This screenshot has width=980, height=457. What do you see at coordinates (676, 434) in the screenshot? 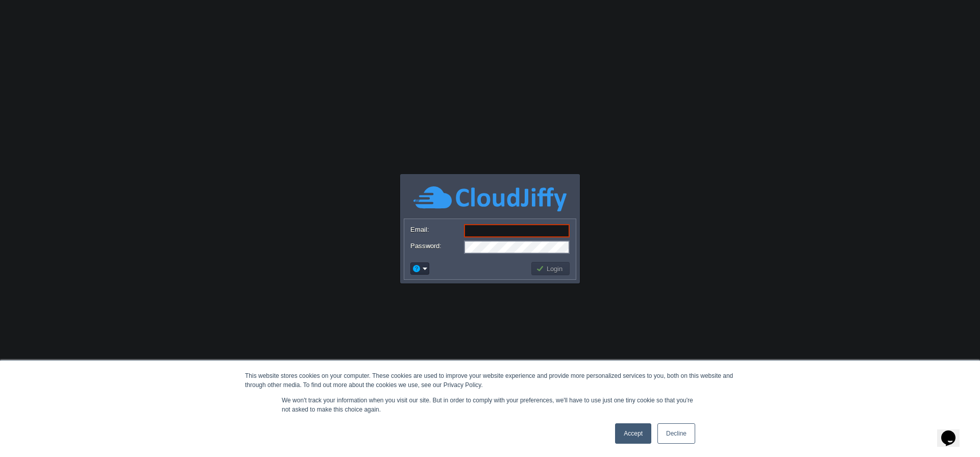
I see `a: Decline` at bounding box center [676, 434].